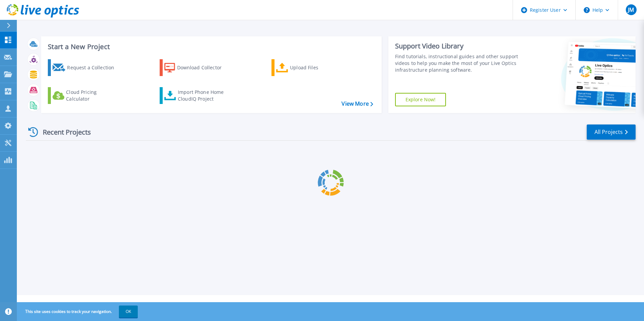 This screenshot has height=321, width=644. Describe the element at coordinates (317, 68) in the screenshot. I see `div: Upload Files` at that location.